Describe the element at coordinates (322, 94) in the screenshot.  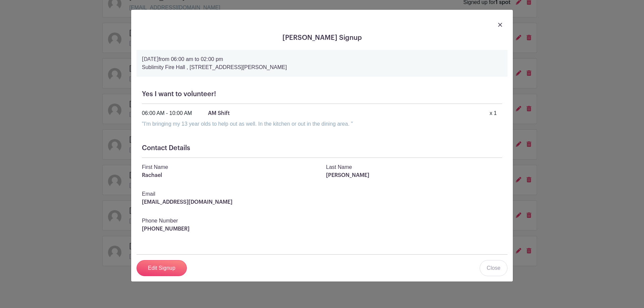
I see `h5: Yes I want to volunteer!` at that location.